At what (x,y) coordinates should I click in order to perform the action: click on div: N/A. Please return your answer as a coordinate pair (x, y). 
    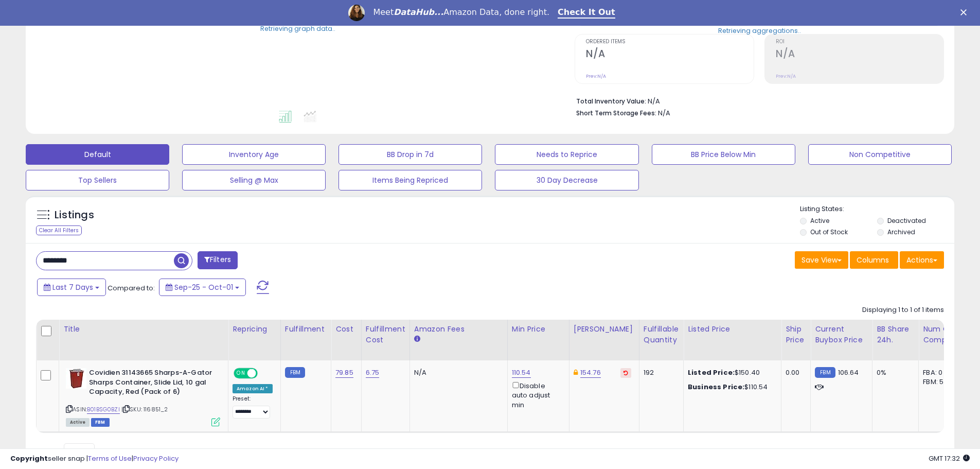
    Looking at the image, I should click on (457, 372).